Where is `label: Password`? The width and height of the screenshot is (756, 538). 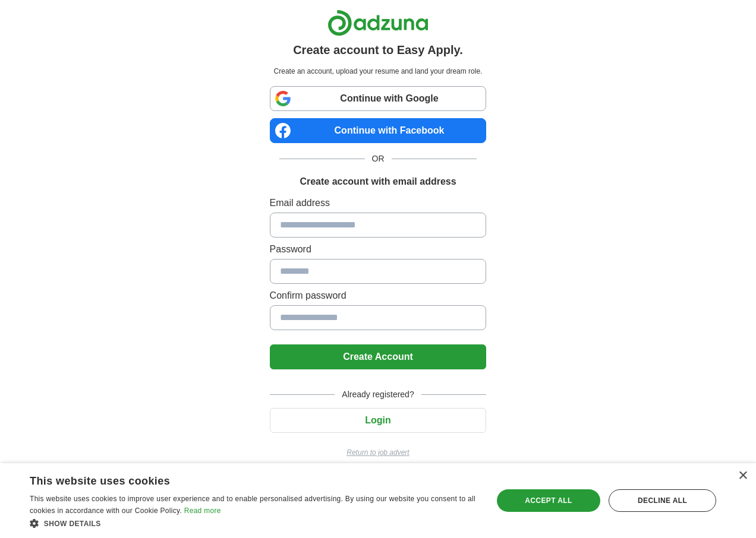
label: Password is located at coordinates (378, 249).